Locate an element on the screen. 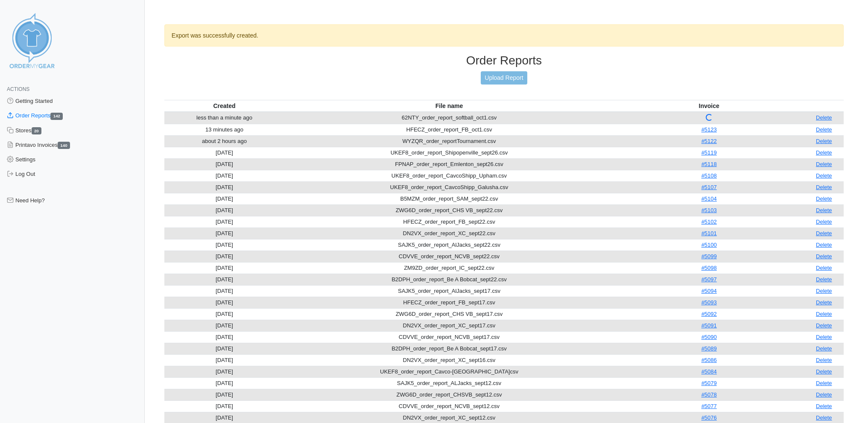 The image size is (868, 423). td: ZM9ZD_order_report_IC_sept22.csv is located at coordinates (449, 268).